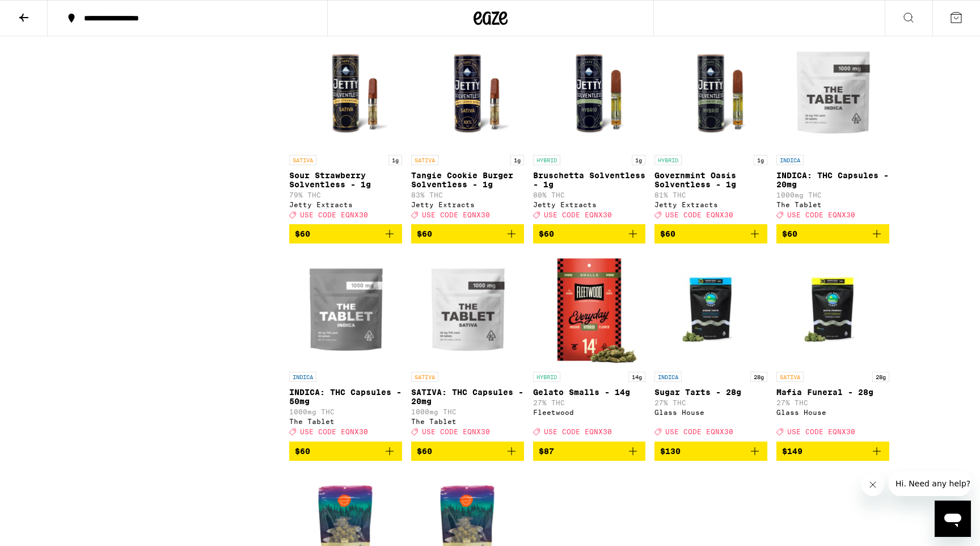 The height and width of the screenshot is (546, 980). What do you see at coordinates (468, 346) in the screenshot?
I see `a: Open page for SATIVA: THC Capsules - 20mg from The Tablet` at bounding box center [468, 346].